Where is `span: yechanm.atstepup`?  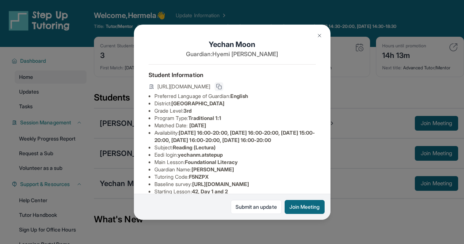
span: yechanm.atstepup is located at coordinates (200, 154).